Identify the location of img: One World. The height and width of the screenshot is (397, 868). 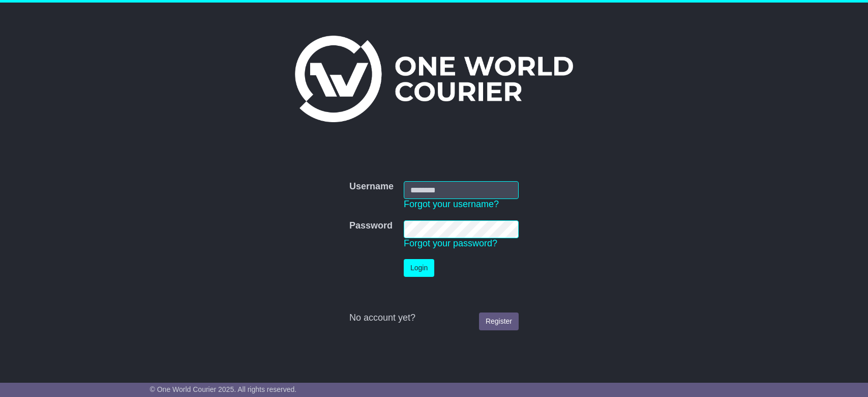
(433, 79).